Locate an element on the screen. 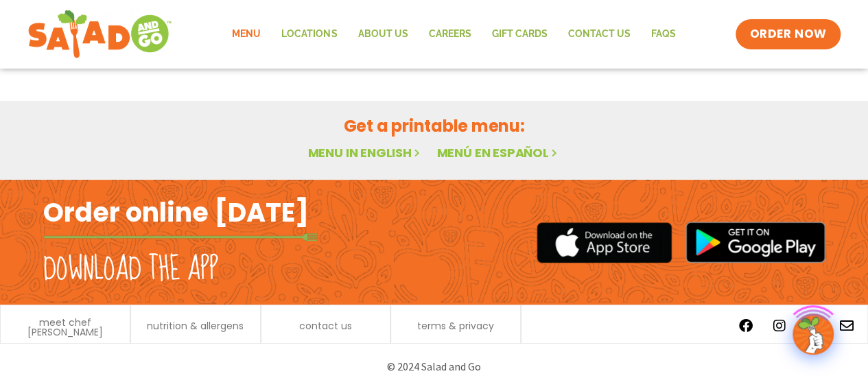  img: appstore is located at coordinates (604, 242).